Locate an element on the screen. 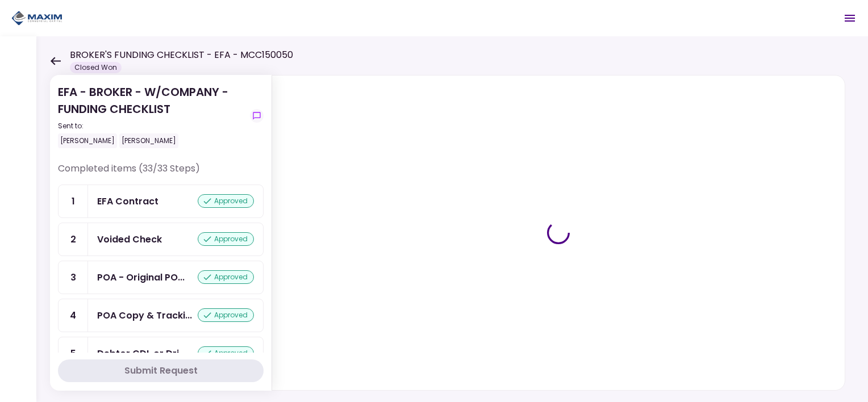 The image size is (868, 402). div: Voided Check is located at coordinates (130, 239).